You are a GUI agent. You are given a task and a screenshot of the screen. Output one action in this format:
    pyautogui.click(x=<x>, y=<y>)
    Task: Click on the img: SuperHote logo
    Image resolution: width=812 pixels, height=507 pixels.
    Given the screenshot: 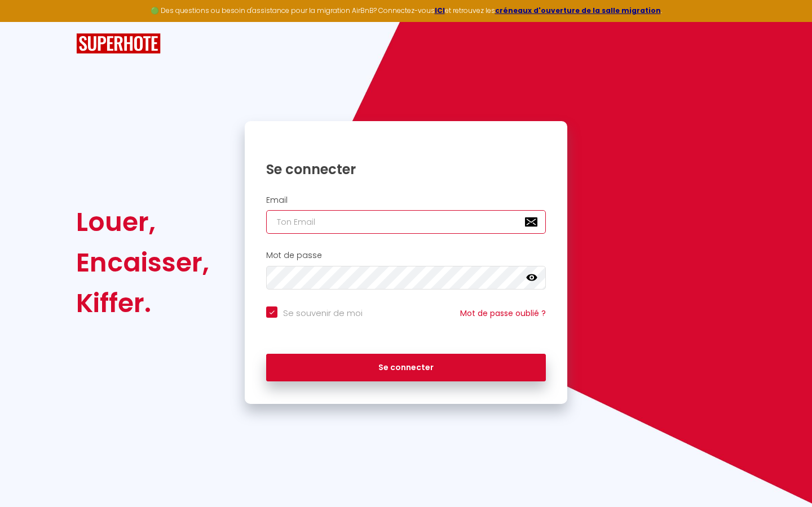 What is the action you would take?
    pyautogui.click(x=118, y=43)
    